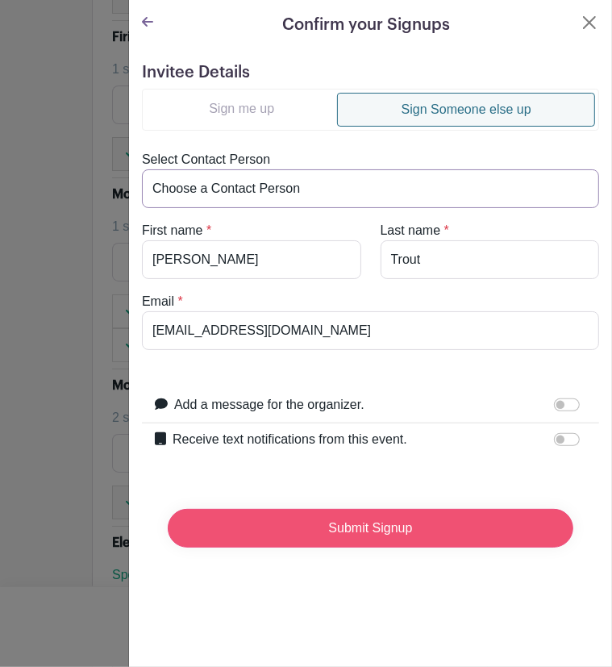 The height and width of the screenshot is (667, 612). What do you see at coordinates (589, 23) in the screenshot?
I see `button: Close` at bounding box center [589, 23].